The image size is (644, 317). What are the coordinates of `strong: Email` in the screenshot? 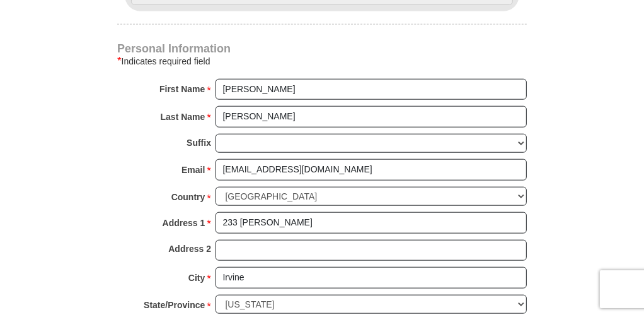 It's located at (193, 170).